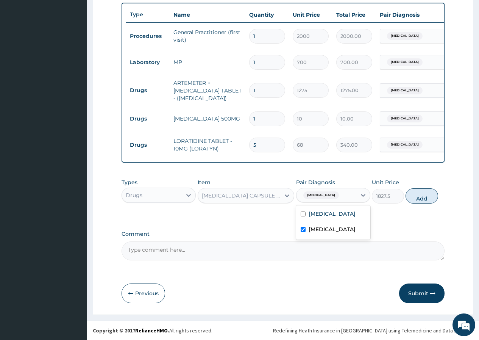 This screenshot has height=340, width=479. What do you see at coordinates (421, 196) in the screenshot?
I see `button: Add` at bounding box center [421, 196].